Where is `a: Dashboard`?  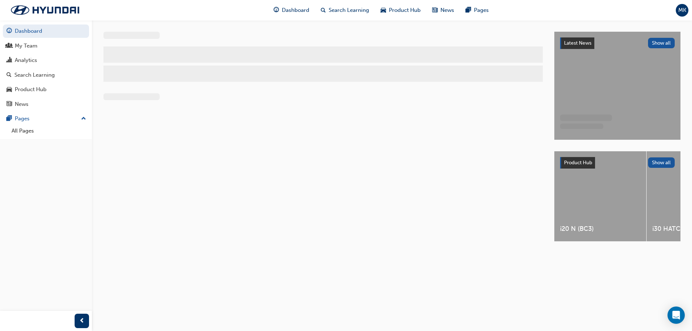 a: Dashboard is located at coordinates (46, 31).